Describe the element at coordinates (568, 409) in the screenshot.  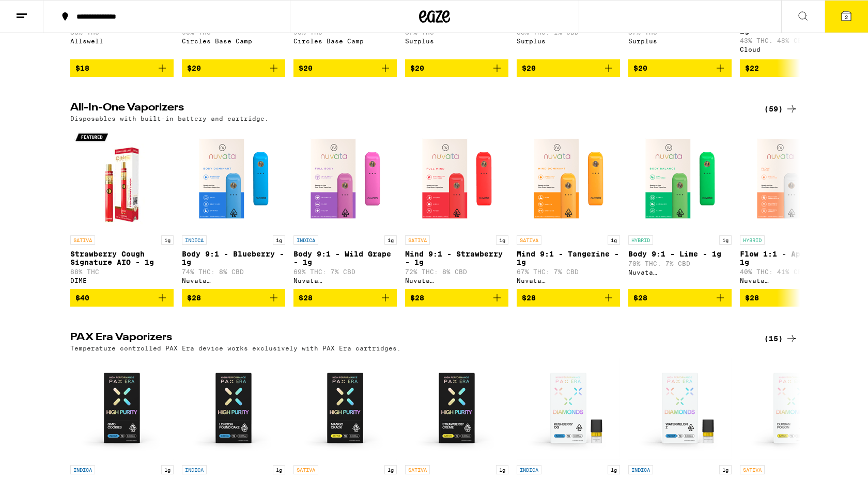
I see `img: PAX - Pax Diamonds : Kushberry OG - 1g` at that location.